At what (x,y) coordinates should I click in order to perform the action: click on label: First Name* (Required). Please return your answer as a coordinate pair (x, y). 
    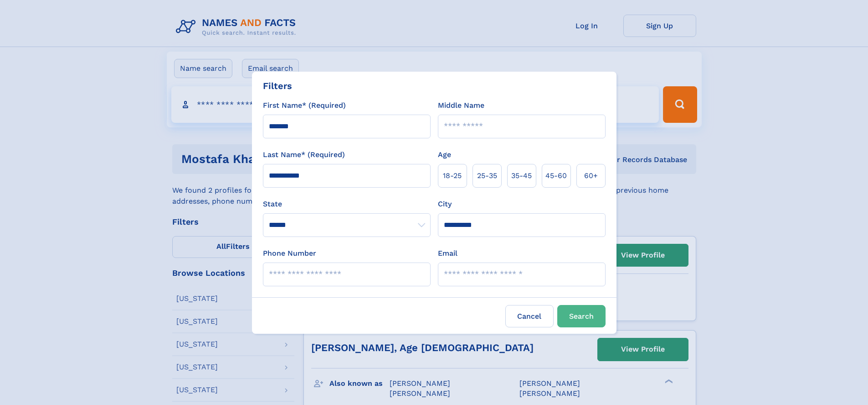
    Looking at the image, I should click on (305, 105).